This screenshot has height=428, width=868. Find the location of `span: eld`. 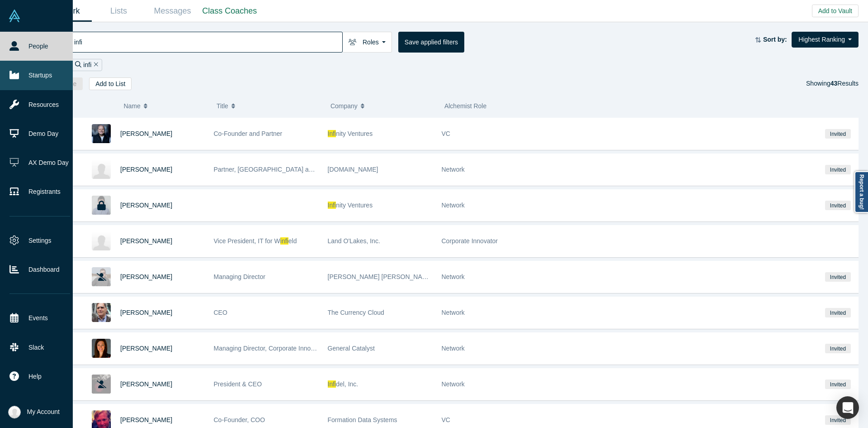

span: eld is located at coordinates (292, 240).